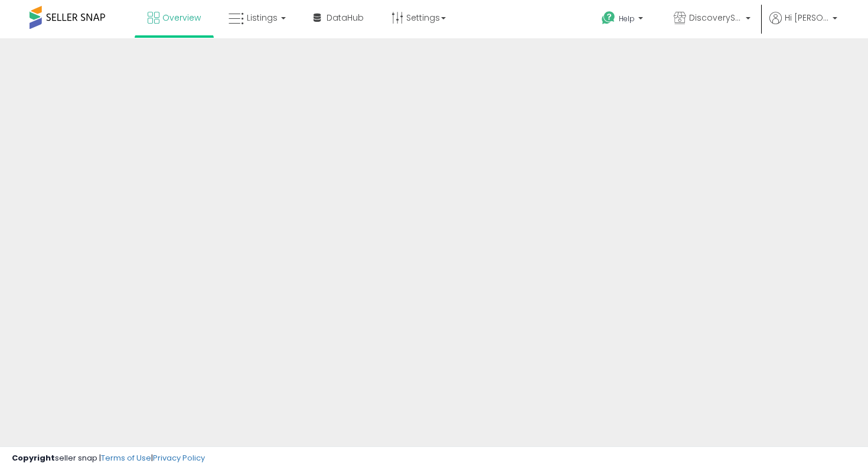 The height and width of the screenshot is (470, 868). What do you see at coordinates (179, 458) in the screenshot?
I see `a: Privacy Policy` at bounding box center [179, 458].